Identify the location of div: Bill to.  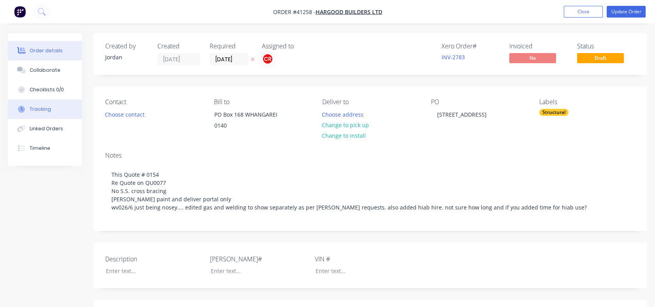
(262, 102).